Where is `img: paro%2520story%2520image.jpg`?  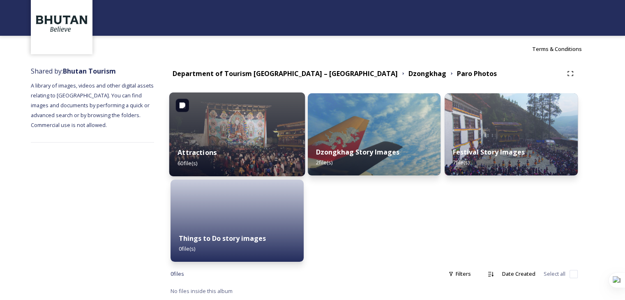 img: paro%2520story%2520image.jpg is located at coordinates (375, 134).